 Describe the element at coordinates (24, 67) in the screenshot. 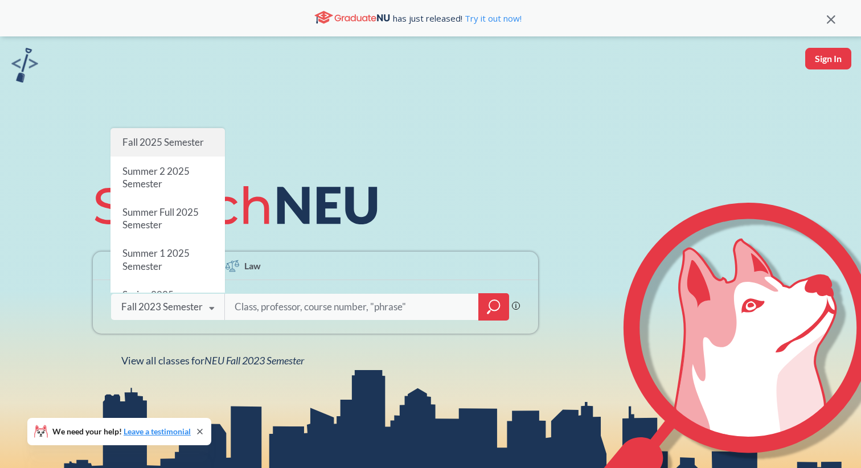

I see `a: sandbox logo` at that location.